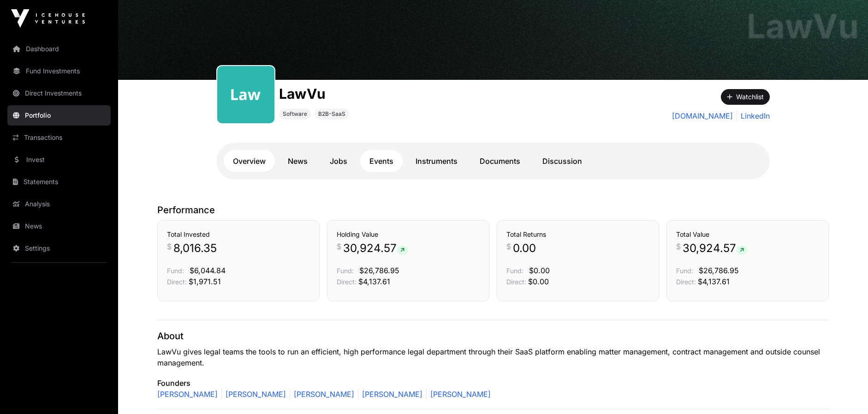  Describe the element at coordinates (205, 281) in the screenshot. I see `span: $1,971.51` at that location.